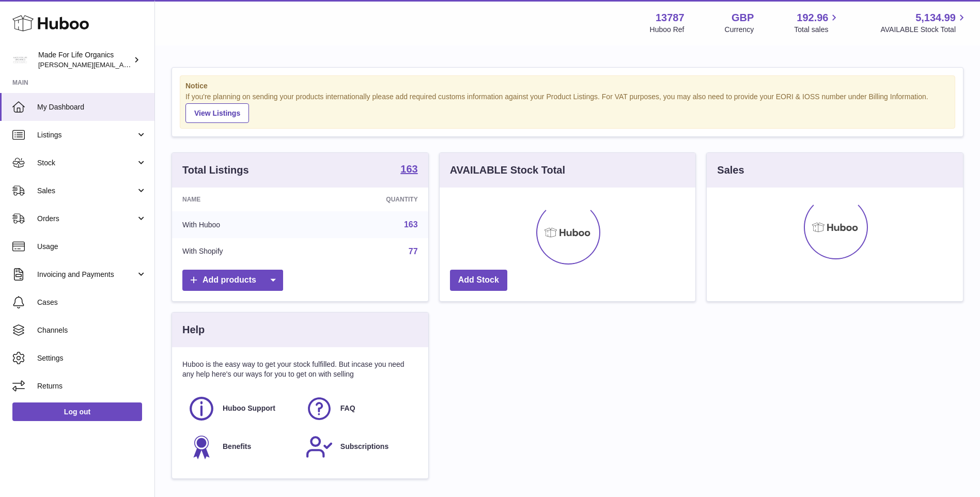 The height and width of the screenshot is (497, 980). I want to click on h3: Sales, so click(730, 170).